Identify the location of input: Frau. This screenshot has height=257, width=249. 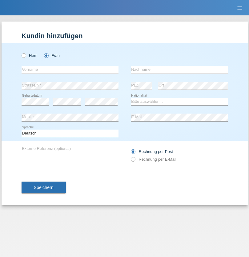
(46, 55).